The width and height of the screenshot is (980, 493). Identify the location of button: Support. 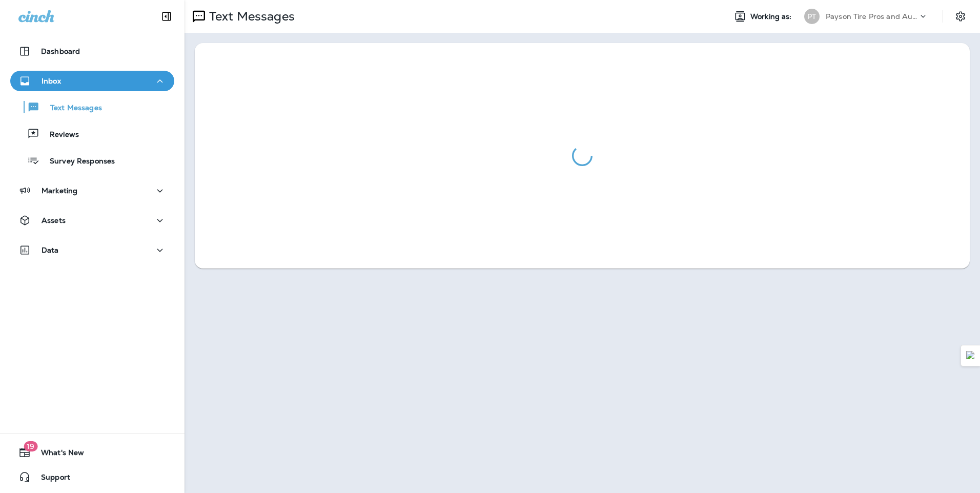
(92, 477).